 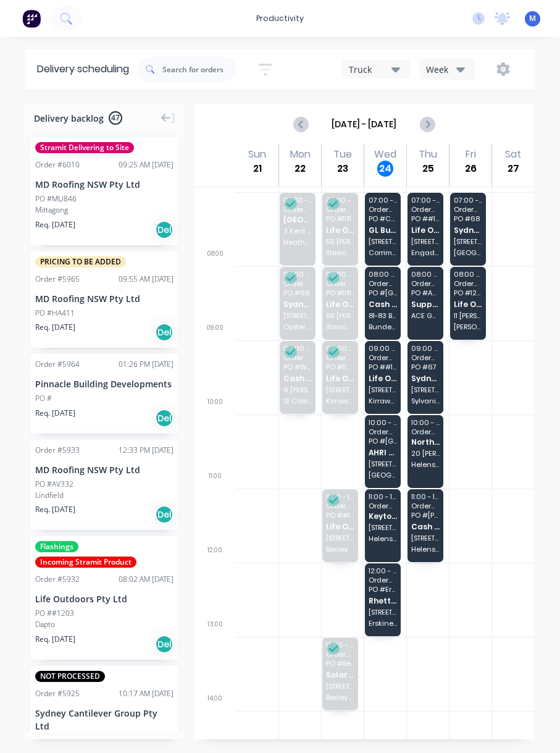 I want to click on span: Oyster Bay, so click(x=298, y=326).